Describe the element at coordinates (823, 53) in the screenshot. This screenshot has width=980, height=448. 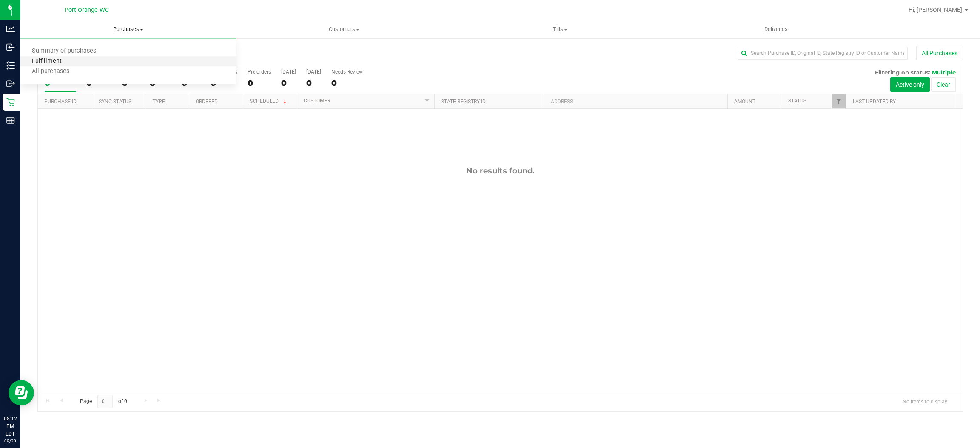
I see `input: Search Purchase ID, Original ID, State Registry ID or Customer Name...` at that location.